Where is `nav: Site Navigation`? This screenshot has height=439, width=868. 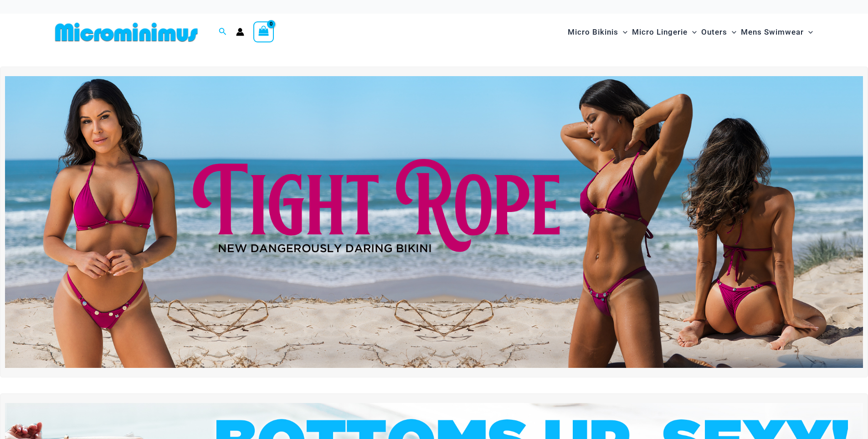 nav: Site Navigation is located at coordinates (691, 32).